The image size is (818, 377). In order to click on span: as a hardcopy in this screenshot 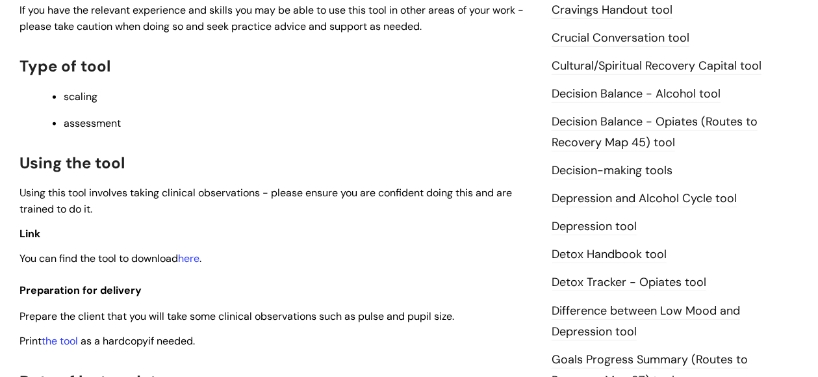, I will do `click(114, 341)`.